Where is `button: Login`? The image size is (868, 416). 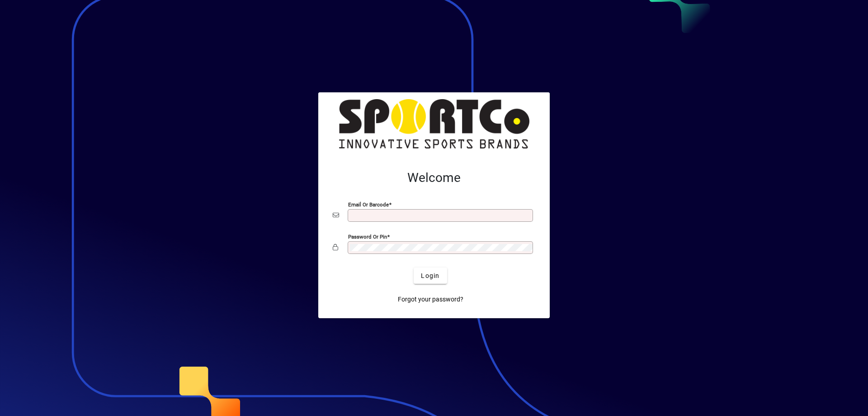
button: Login is located at coordinates (430, 275).